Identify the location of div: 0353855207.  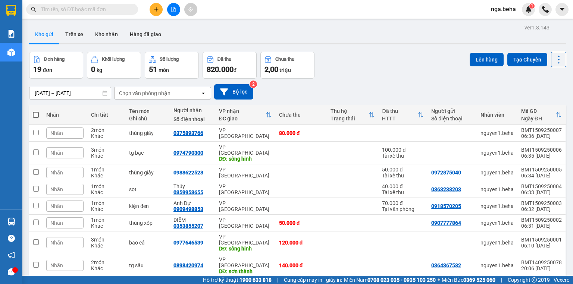
(188, 226).